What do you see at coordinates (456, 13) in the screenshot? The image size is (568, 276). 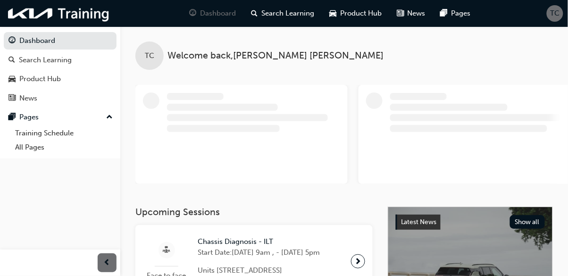 I see `a: pages-iconPages` at bounding box center [456, 13].